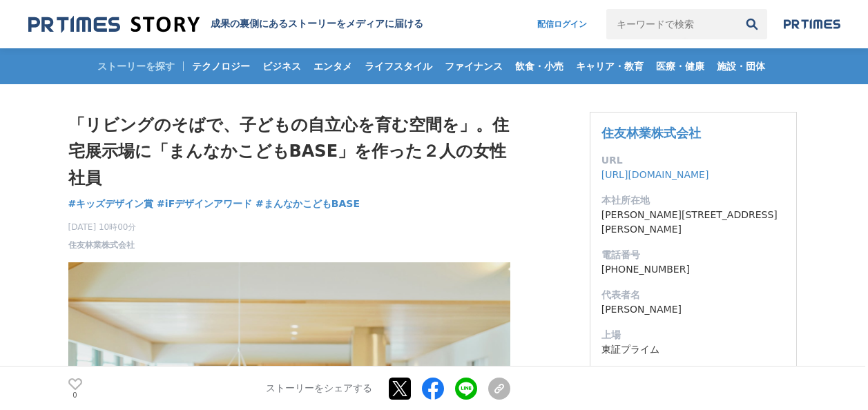 This screenshot has width=868, height=410. Describe the element at coordinates (694, 160) in the screenshot. I see `dt: URL` at that location.